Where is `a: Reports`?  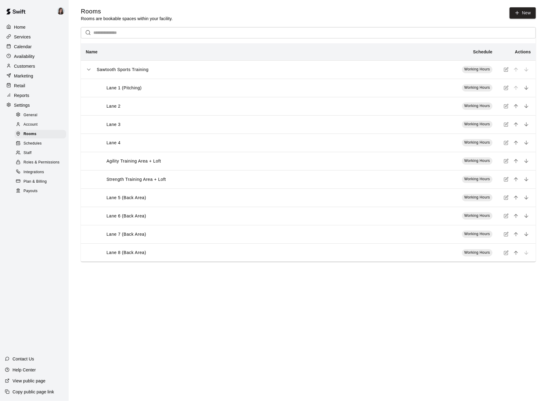
a: Reports is located at coordinates (34, 96).